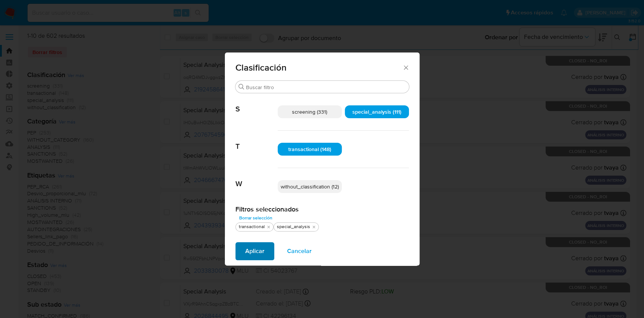  I want to click on button: Aplicar, so click(254, 251).